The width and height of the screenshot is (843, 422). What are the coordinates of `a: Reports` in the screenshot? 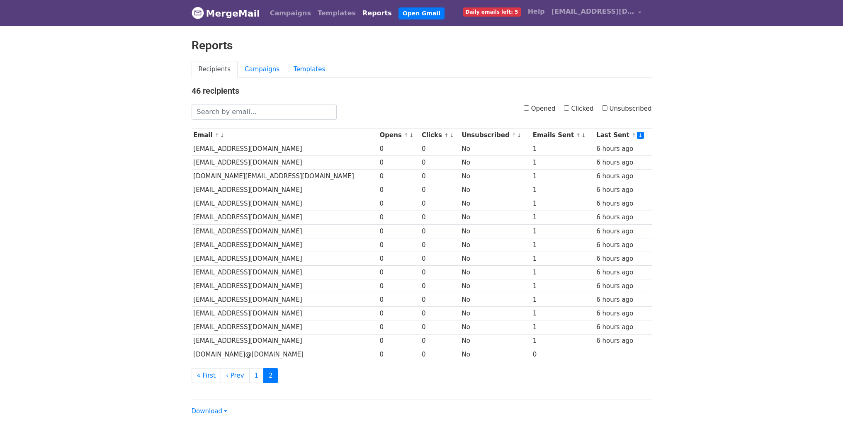 It's located at (377, 13).